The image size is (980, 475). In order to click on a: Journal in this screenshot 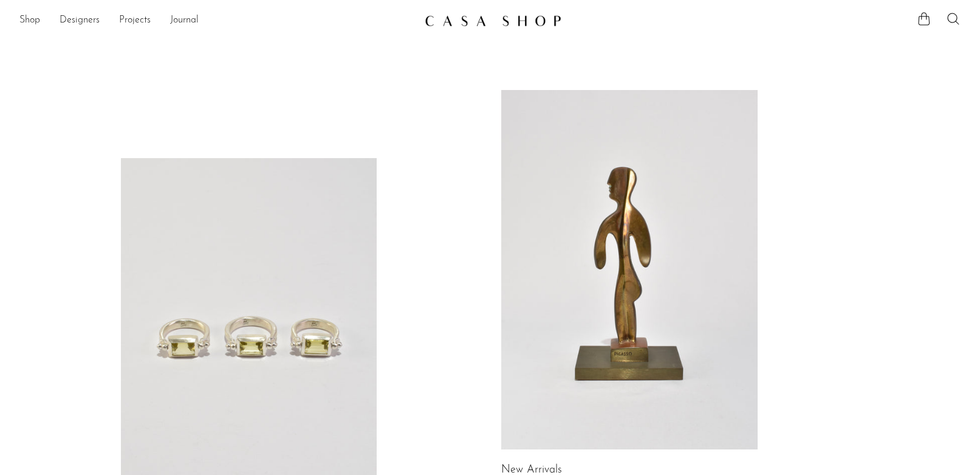, I will do `click(184, 21)`.